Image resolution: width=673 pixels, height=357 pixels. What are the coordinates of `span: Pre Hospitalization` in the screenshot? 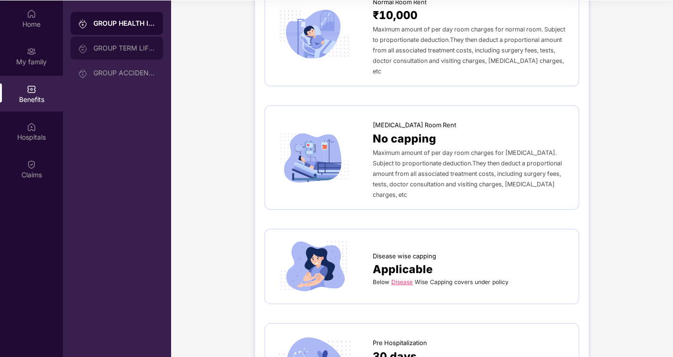 It's located at (400, 343).